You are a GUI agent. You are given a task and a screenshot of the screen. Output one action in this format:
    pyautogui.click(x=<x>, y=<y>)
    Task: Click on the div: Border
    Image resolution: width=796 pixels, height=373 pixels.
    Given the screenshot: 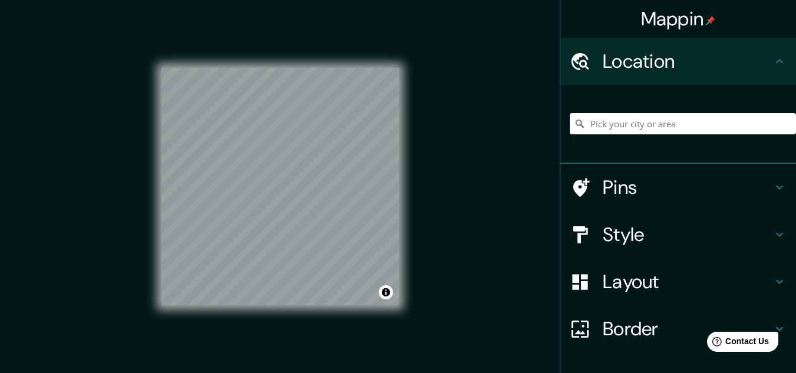 What is the action you would take?
    pyautogui.click(x=678, y=329)
    